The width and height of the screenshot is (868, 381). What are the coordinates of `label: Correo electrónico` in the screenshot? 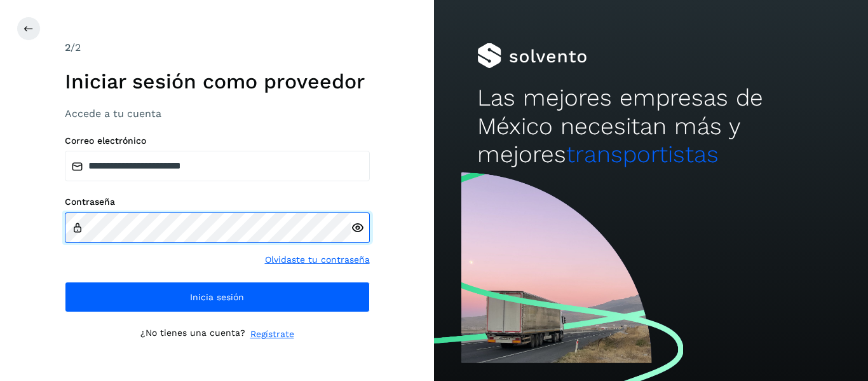 It's located at (217, 140).